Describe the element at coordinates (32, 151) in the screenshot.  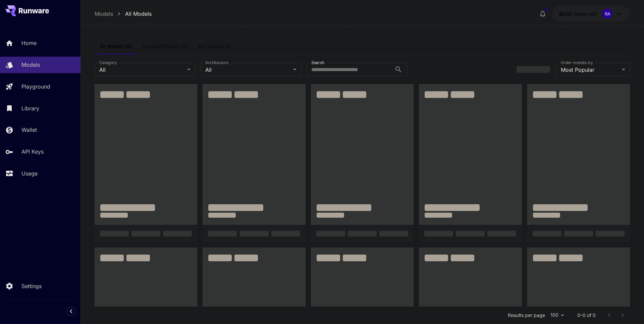
I see `p: API Keys` at that location.